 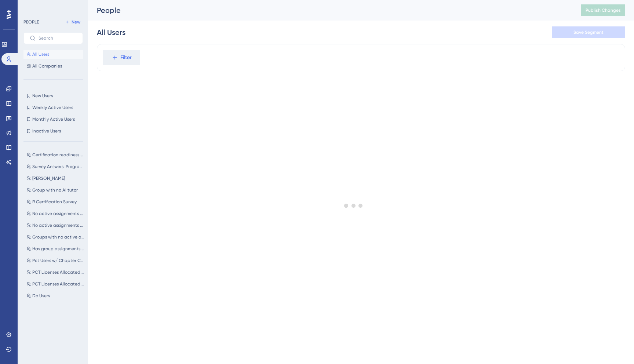 I want to click on button: Dc Users, so click(x=56, y=296).